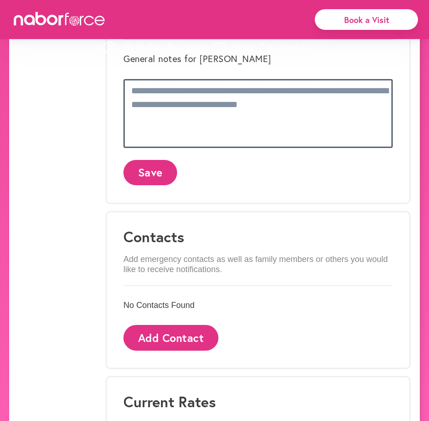  I want to click on p: No Contacts Found, so click(258, 305).